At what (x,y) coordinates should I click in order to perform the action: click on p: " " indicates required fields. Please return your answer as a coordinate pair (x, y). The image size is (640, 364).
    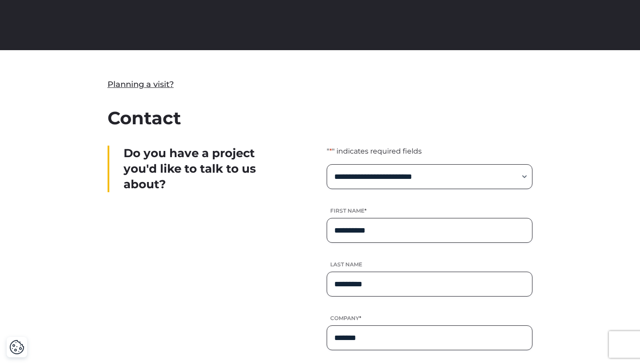
    Looking at the image, I should click on (429, 152).